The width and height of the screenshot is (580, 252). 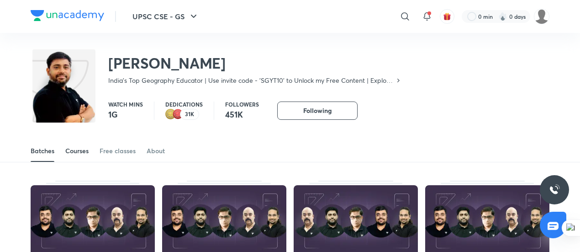 I want to click on a: Courses, so click(x=77, y=151).